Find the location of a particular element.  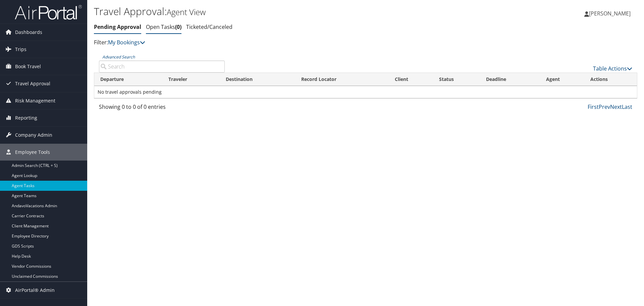

th: Agent: activate to sort column ascending is located at coordinates (562, 79).